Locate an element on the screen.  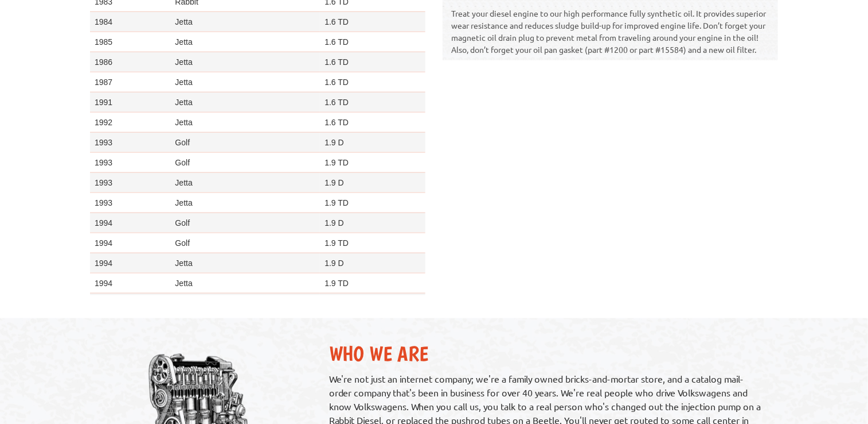
td: 1986 is located at coordinates (130, 61).